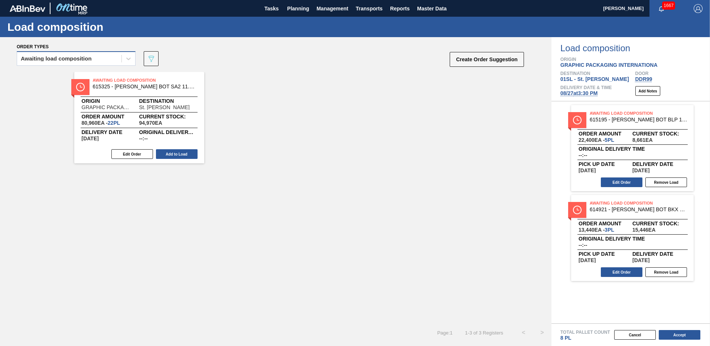 The height and width of the screenshot is (346, 710). I want to click on span: 80,960EA-22PL, so click(101, 123).